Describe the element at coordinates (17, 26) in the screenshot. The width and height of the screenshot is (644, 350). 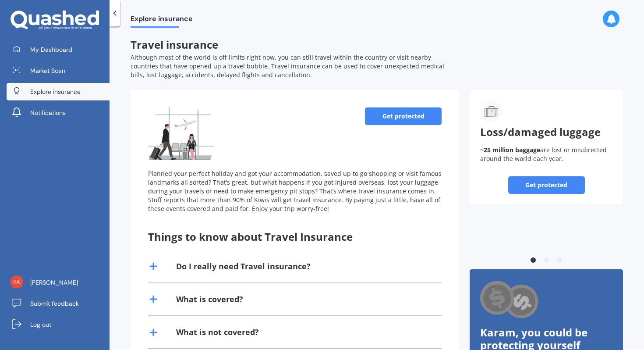
I see `img: website_grey.svg` at that location.